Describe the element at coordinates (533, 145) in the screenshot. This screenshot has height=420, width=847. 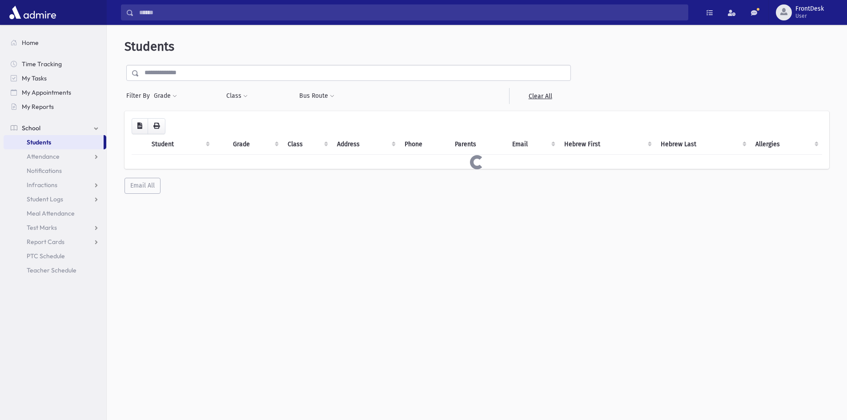
I see `th: Email` at that location.